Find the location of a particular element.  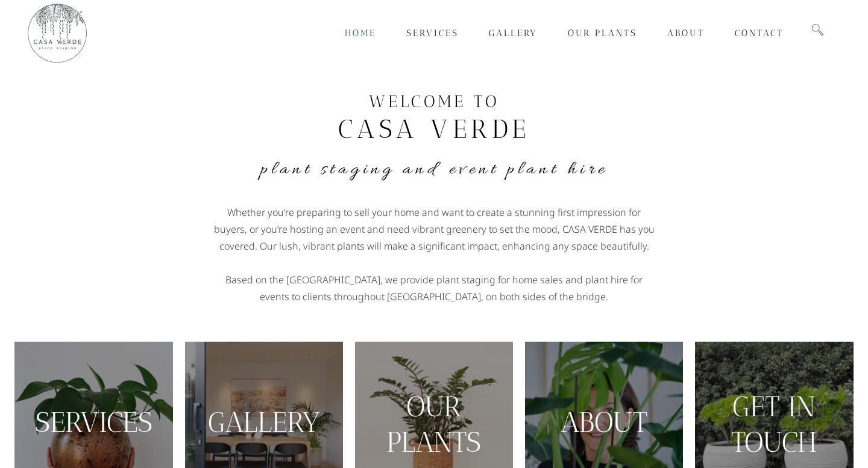

a: OUR is located at coordinates (434, 407).